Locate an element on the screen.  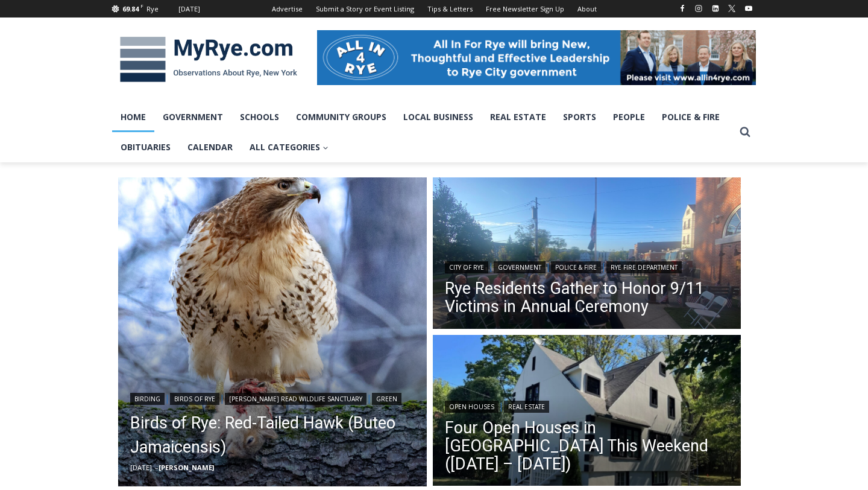
a: Green is located at coordinates (386, 398).